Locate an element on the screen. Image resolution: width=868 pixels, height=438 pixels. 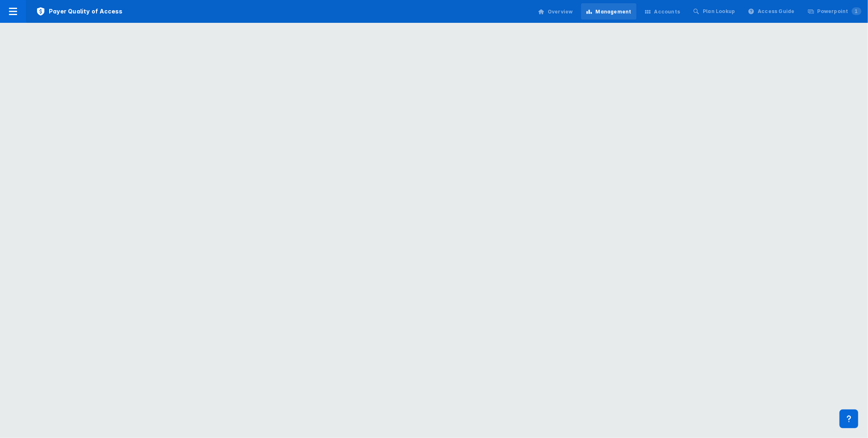
a: Accounts is located at coordinates (663, 11).